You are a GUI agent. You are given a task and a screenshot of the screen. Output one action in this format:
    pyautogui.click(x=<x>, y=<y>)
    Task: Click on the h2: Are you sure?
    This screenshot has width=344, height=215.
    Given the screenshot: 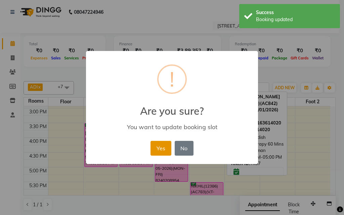 What is the action you would take?
    pyautogui.click(x=172, y=107)
    